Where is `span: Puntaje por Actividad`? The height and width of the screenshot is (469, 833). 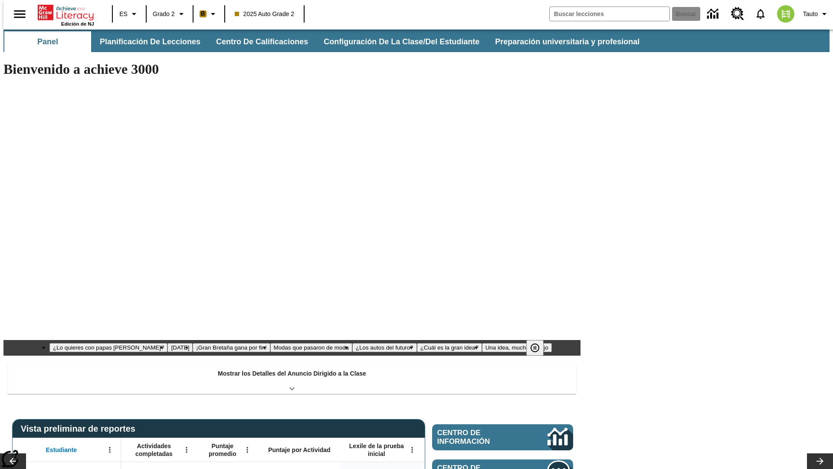
span: Puntaje por Actividad is located at coordinates (299, 450).